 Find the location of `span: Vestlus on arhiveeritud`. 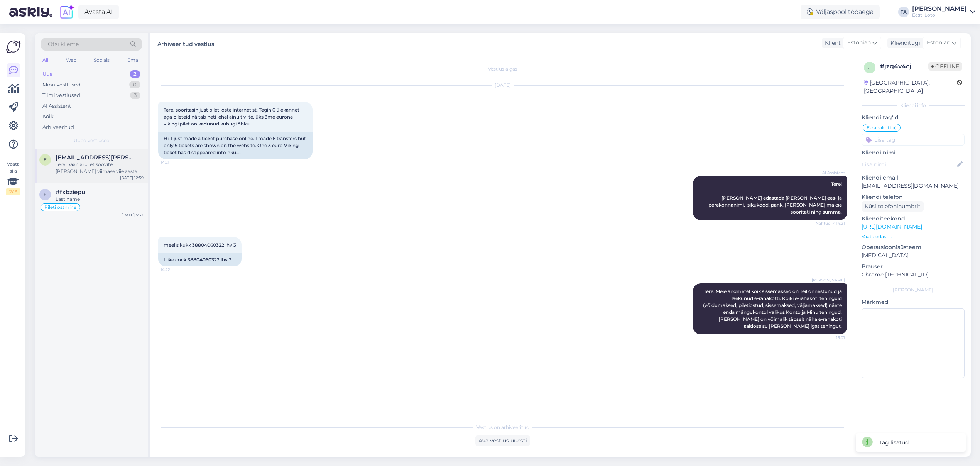

span: Vestlus on arhiveeritud is located at coordinates (503, 428).